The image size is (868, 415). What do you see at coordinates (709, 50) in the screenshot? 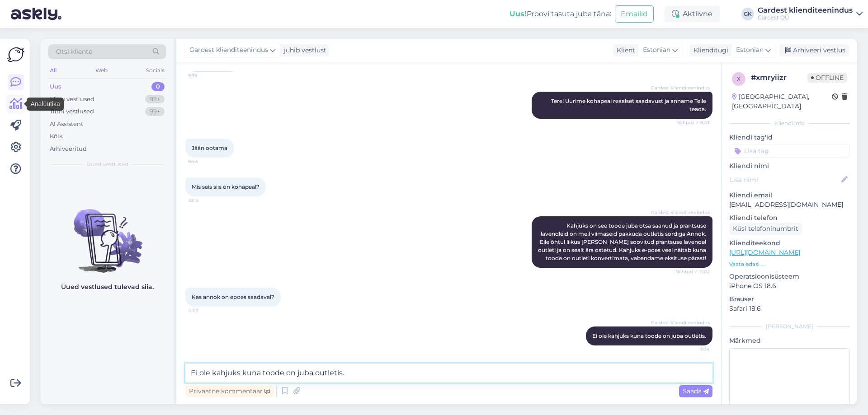
I see `div: Klienditugi` at bounding box center [709, 50].